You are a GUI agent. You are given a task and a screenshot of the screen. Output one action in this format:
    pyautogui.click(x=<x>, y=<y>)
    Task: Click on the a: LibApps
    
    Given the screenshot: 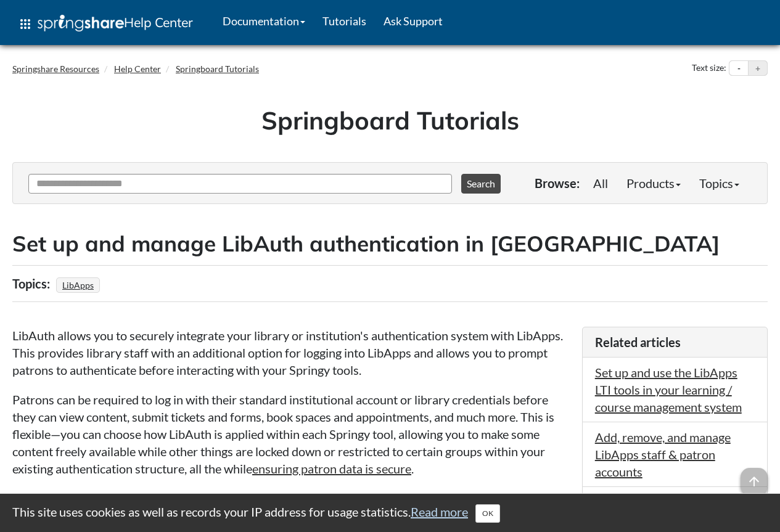 What is the action you would take?
    pyautogui.click(x=77, y=285)
    